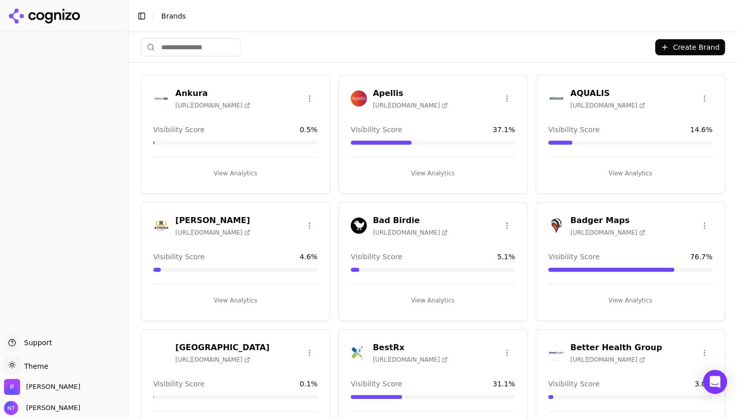 Image resolution: width=737 pixels, height=419 pixels. What do you see at coordinates (11, 408) in the screenshot?
I see `img: Nate Tower` at bounding box center [11, 408].